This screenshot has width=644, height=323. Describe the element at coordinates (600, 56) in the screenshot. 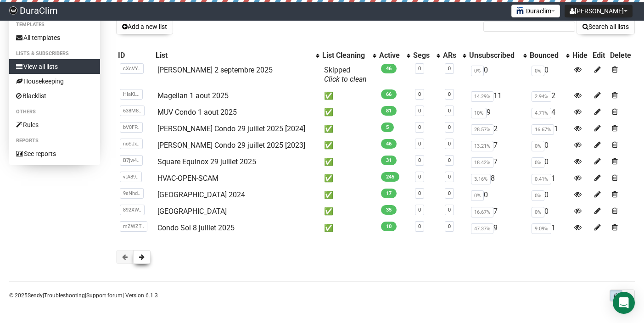

I see `th: Edit: No sort applied, sorting is disabled` at that location.